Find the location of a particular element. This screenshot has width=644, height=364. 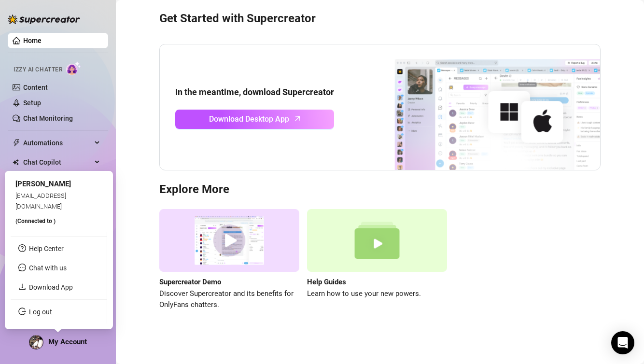

li: Log out is located at coordinates (58, 312).